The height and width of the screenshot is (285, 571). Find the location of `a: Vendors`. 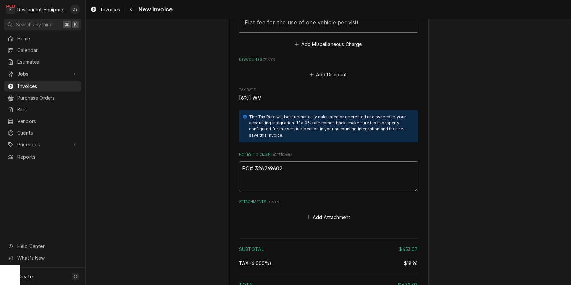

a: Vendors is located at coordinates (42, 121).